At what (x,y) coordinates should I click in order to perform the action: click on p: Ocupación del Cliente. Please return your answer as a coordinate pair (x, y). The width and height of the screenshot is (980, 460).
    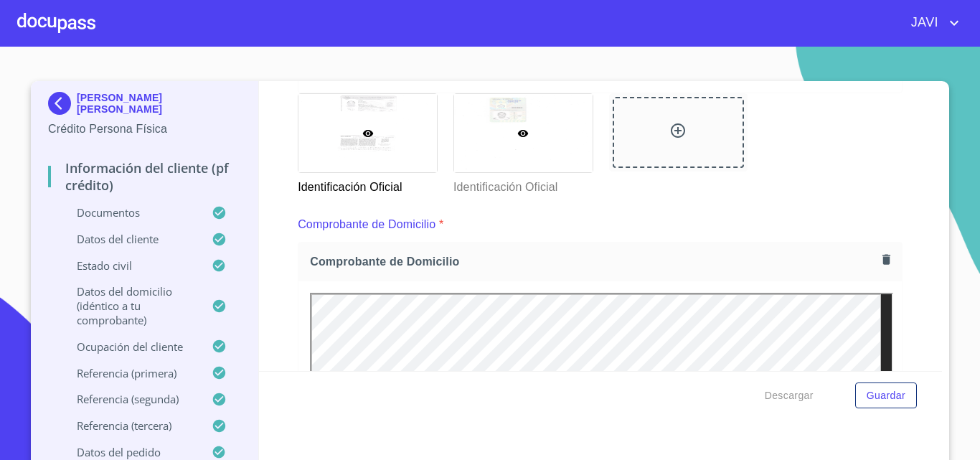
    Looking at the image, I should click on (130, 346).